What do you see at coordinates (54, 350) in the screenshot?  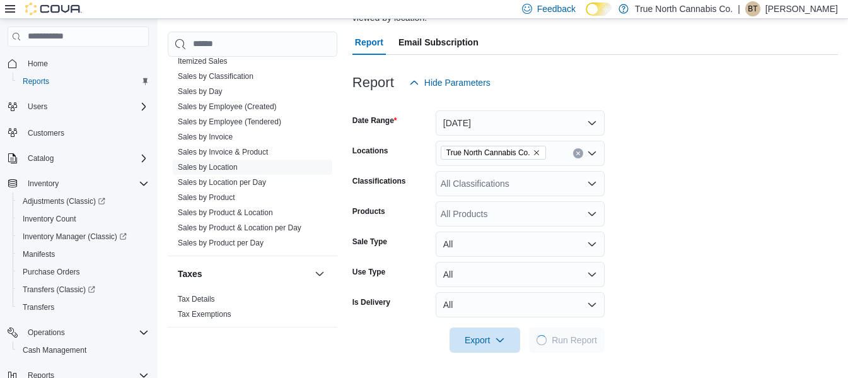 I see `a: Cash Management` at bounding box center [54, 350].